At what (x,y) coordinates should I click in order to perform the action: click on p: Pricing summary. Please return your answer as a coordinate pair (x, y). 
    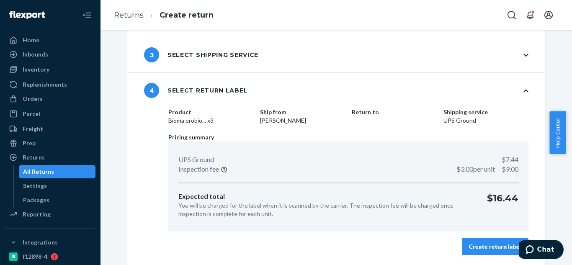
    Looking at the image, I should click on (348, 137).